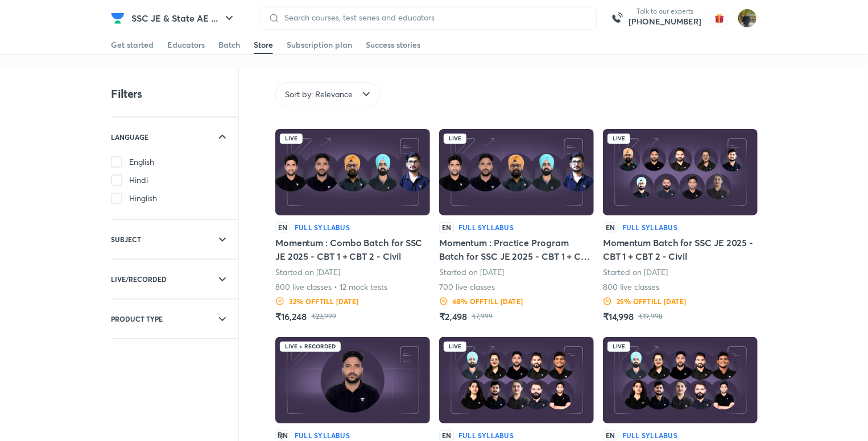  Describe the element at coordinates (324, 317) in the screenshot. I see `p: ₹23,999` at that location.